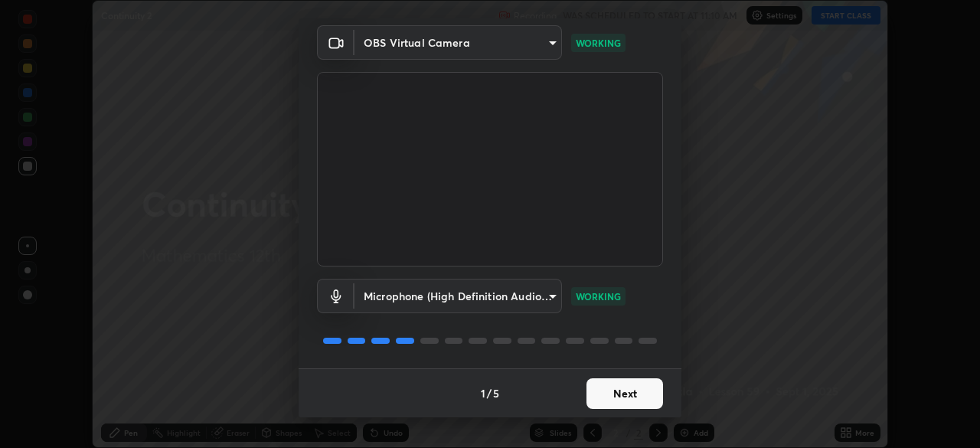 The width and height of the screenshot is (980, 448). I want to click on h4: 5, so click(496, 393).